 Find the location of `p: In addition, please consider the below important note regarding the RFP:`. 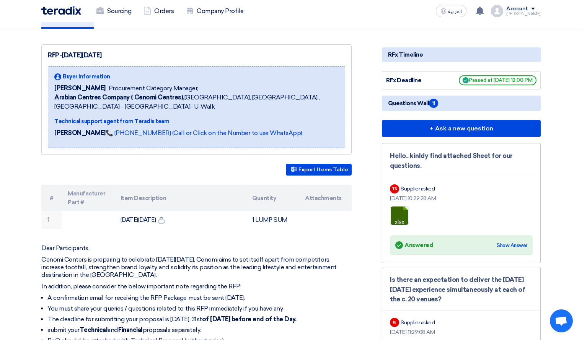

p: In addition, please consider the below important note regarding the RFP: is located at coordinates (196, 287).